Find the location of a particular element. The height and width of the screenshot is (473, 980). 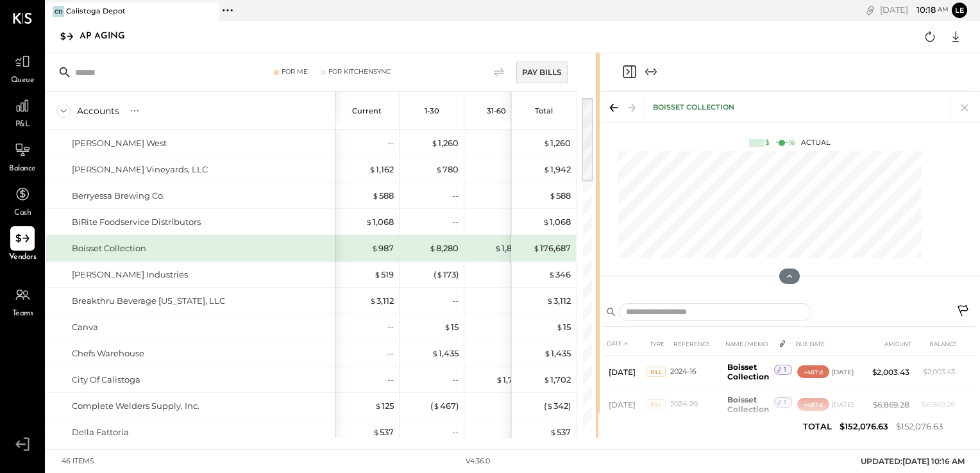

div: 46 items is located at coordinates (78, 462).